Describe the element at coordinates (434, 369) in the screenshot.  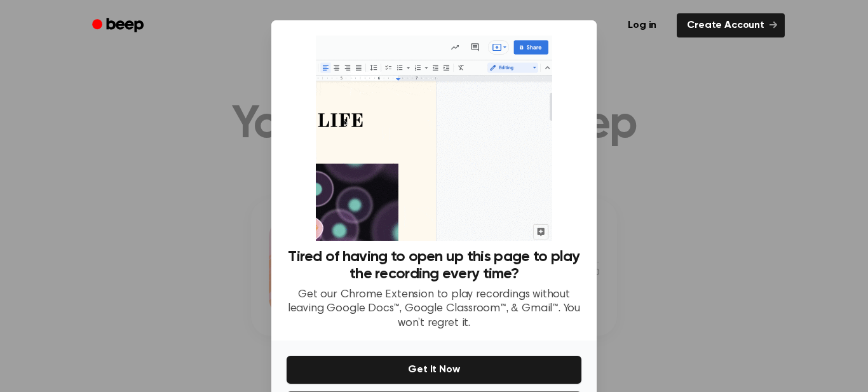
I see `button: Get It Now` at that location.